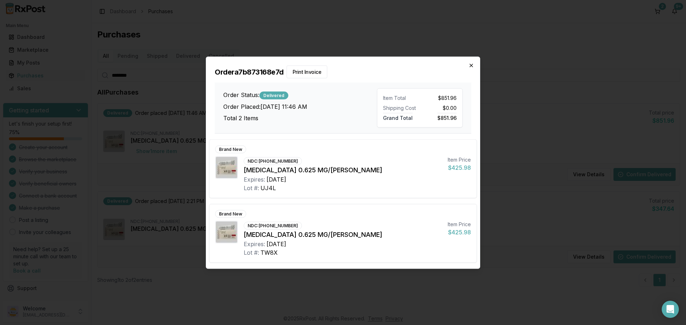  What do you see at coordinates (268, 188) in the screenshot?
I see `div: UJ4L` at bounding box center [268, 188].